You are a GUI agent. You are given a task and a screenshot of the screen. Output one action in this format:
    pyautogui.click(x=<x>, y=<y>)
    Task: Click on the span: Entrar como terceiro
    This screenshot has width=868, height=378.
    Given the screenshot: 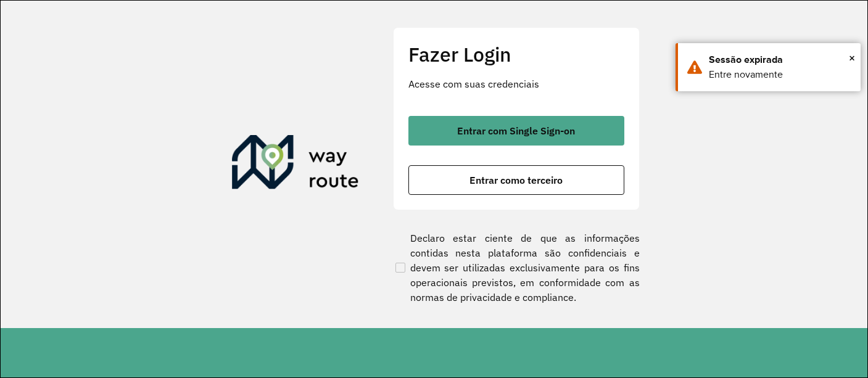 What is the action you would take?
    pyautogui.click(x=515, y=180)
    